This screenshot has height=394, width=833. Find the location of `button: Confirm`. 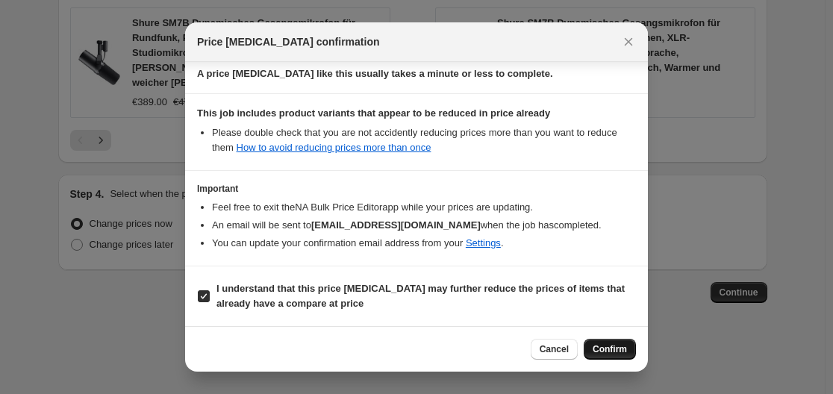

button: Confirm is located at coordinates (610, 349).